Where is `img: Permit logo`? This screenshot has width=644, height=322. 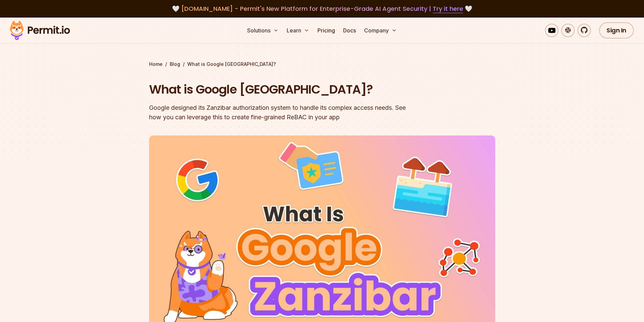
img: Permit logo is located at coordinates (40, 30).